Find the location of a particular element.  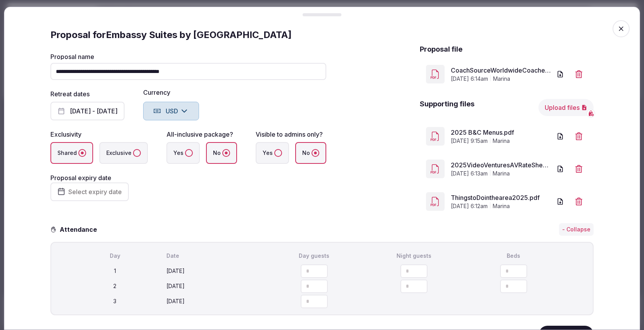

label: Exclusivity is located at coordinates (66, 134).